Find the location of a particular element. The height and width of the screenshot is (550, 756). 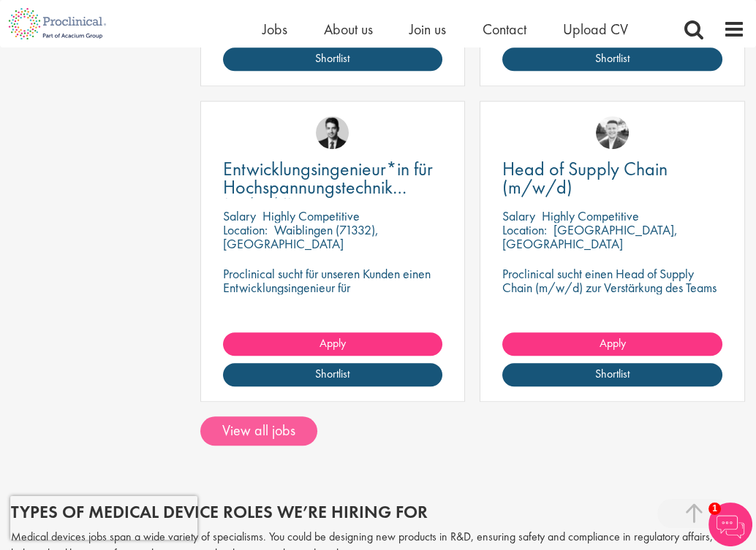

a: Thomas Wenig is located at coordinates (332, 132).